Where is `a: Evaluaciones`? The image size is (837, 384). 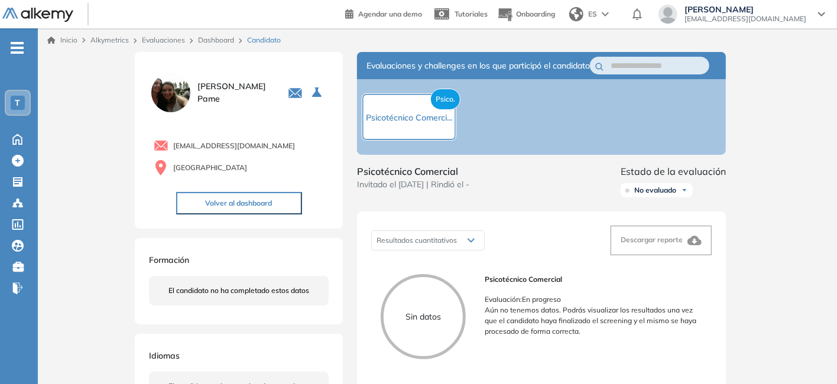 a: Evaluaciones is located at coordinates (163, 40).